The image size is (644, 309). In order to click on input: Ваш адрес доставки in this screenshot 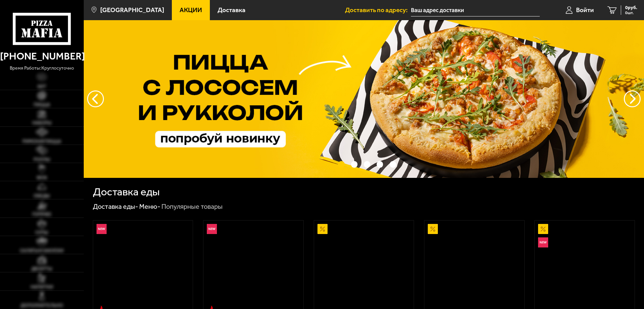, I will do `click(475, 10)`.